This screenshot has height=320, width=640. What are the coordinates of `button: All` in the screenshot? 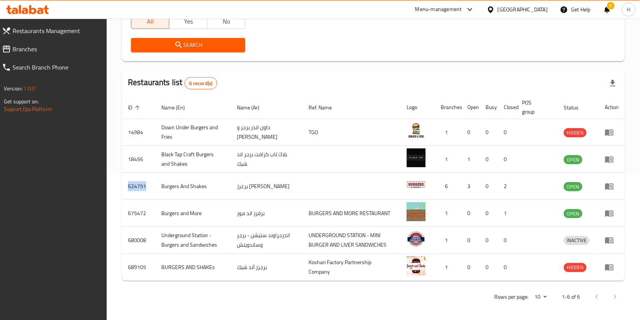 It's located at (150, 21).